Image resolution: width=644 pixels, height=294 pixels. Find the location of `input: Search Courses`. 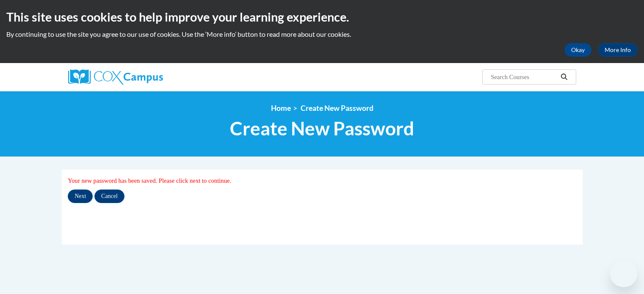

input: Search Courses is located at coordinates (523, 77).